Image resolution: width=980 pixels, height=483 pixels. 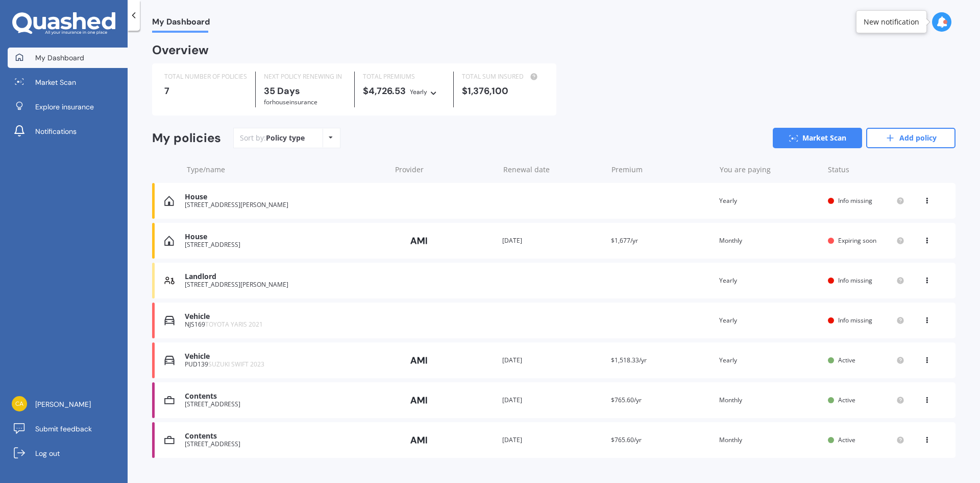 What do you see at coordinates (67, 132) in the screenshot?
I see `a: Notifications` at bounding box center [67, 132].